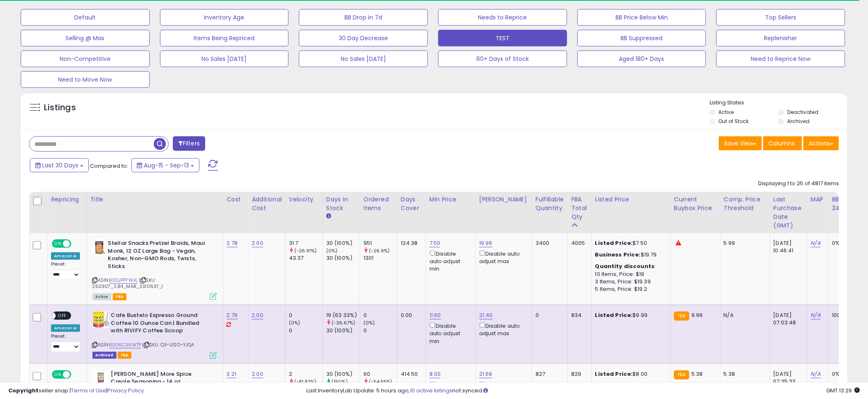 The image size is (868, 399). Describe the element at coordinates (798, 183) in the screenshot. I see `div: Displaying 1 to 25 of 4817 items` at that location.